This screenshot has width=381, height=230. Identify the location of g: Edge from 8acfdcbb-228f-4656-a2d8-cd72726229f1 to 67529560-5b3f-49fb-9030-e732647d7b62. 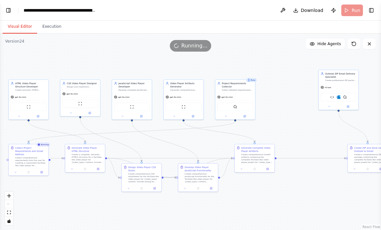
(132, 132).